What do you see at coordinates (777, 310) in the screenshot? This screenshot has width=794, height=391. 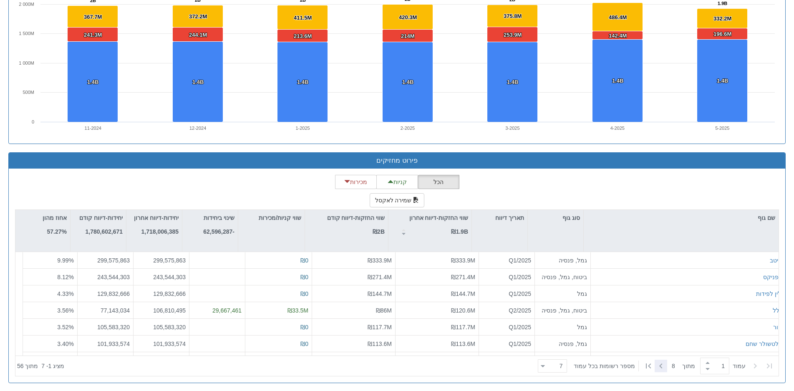 I see `button: כלל` at bounding box center [777, 310].